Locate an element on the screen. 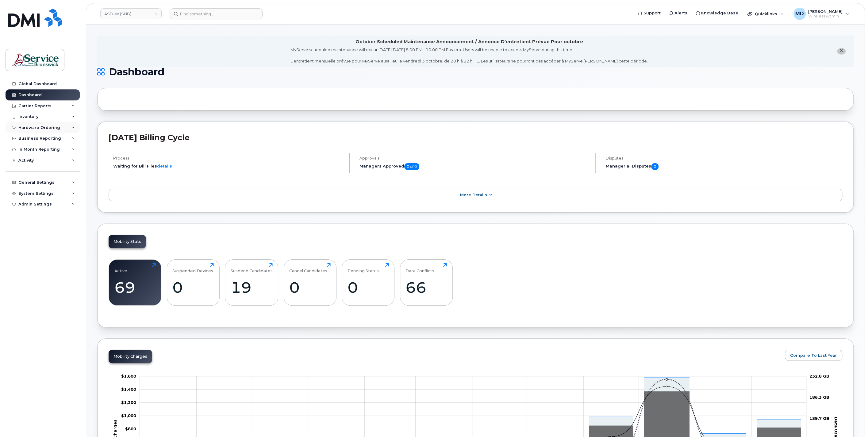 Image resolution: width=868 pixels, height=437 pixels. h4: Process is located at coordinates (229, 158).